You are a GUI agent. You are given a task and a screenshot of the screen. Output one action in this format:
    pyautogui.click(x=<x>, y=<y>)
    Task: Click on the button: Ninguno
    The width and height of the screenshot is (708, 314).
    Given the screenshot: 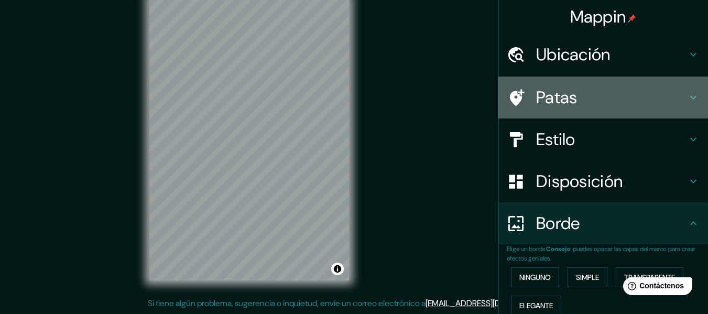 What is the action you would take?
    pyautogui.click(x=535, y=277)
    